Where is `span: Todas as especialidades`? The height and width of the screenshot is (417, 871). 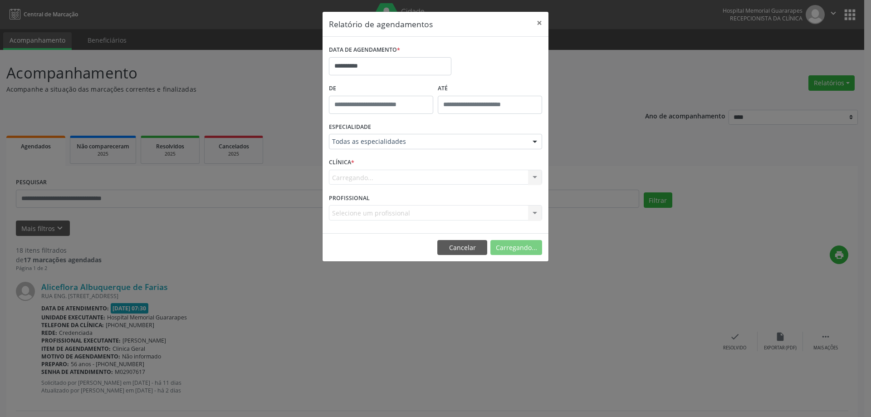
span: Todas as especialidades is located at coordinates (428, 142).